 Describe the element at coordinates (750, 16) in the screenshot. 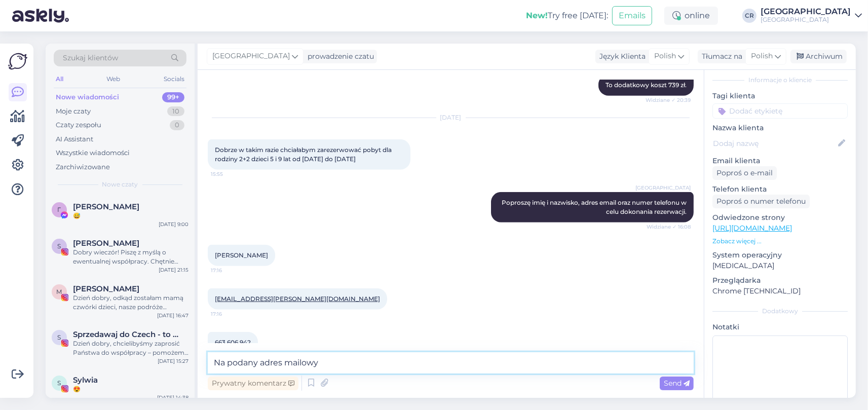

I see `div: CR` at that location.